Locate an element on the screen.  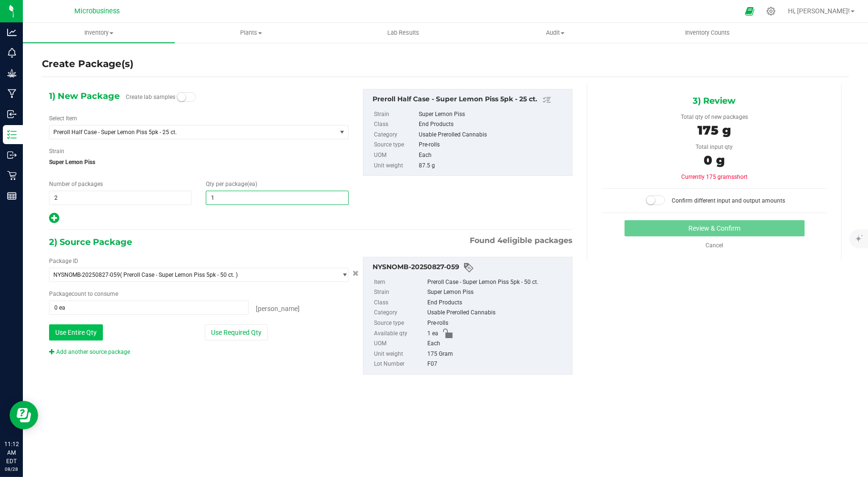
div: NYSNOMB-20250827-059 is located at coordinates (470, 268).